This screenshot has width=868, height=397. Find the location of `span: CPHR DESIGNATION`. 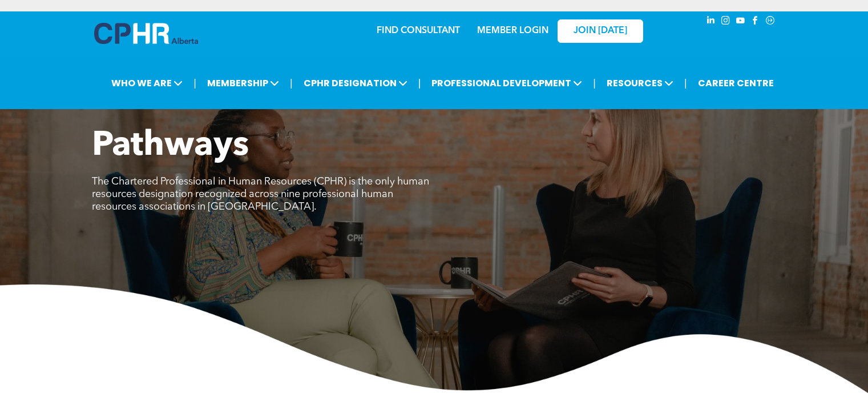

span: CPHR DESIGNATION is located at coordinates (356, 83).